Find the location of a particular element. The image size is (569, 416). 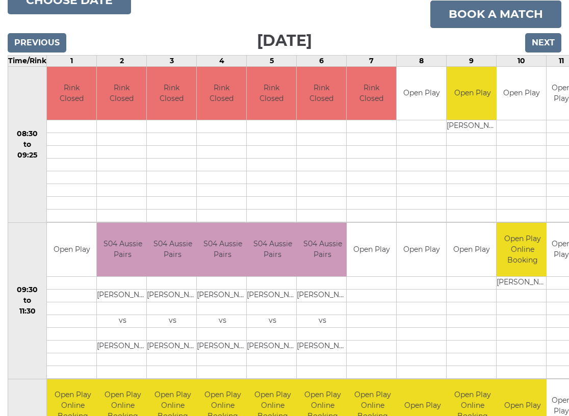

td: 2 is located at coordinates (122, 61).